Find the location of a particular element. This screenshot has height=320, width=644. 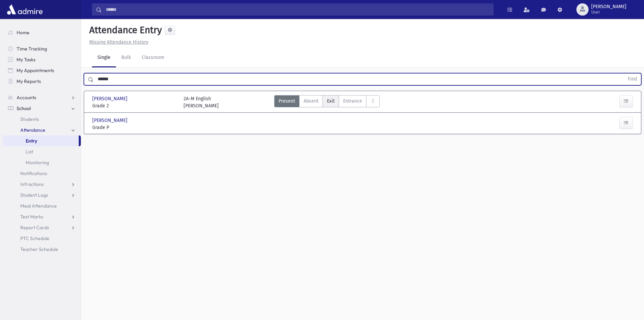

span: My Appointments is located at coordinates (35, 70).